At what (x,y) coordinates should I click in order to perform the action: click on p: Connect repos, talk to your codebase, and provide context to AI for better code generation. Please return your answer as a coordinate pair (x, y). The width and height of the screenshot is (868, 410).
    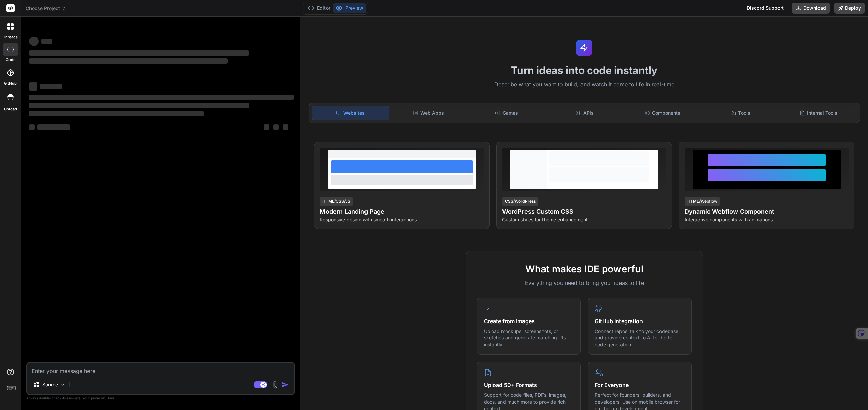
    Looking at the image, I should click on (639, 337).